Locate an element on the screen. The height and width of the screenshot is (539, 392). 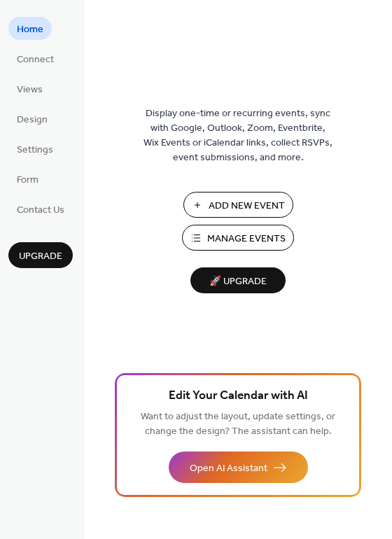
button: Manage Events is located at coordinates (238, 237).